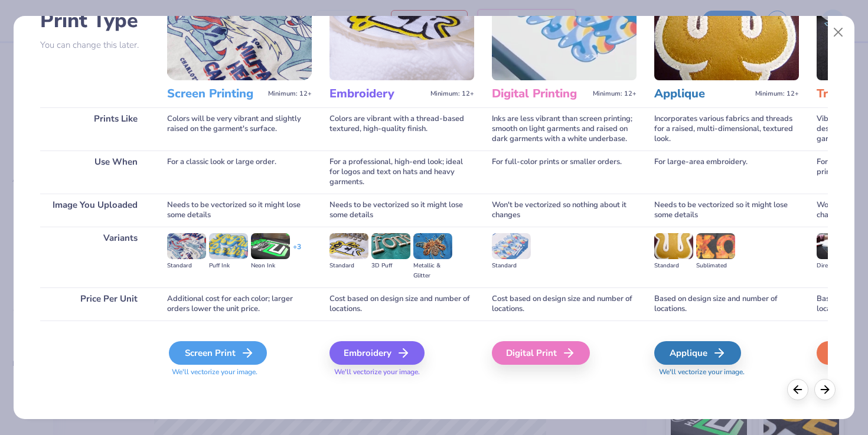  Describe the element at coordinates (94, 210) in the screenshot. I see `div: Image You Uploaded` at that location.